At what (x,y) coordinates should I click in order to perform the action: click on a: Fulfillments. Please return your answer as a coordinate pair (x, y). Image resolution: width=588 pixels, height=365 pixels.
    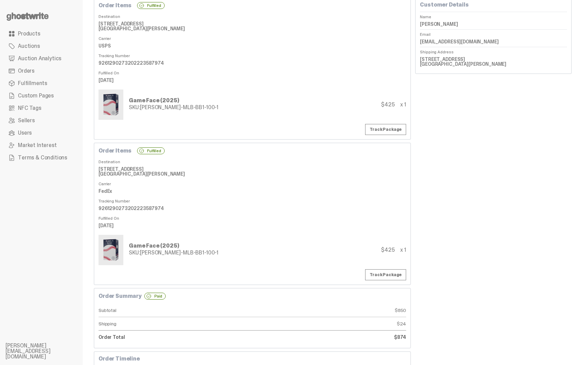
    Looking at the image, I should click on (41, 83).